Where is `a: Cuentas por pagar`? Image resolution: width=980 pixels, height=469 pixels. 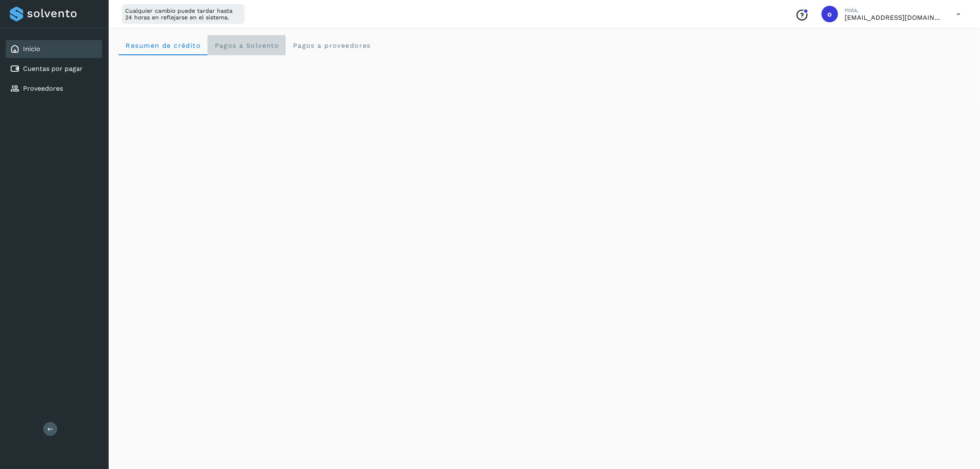 a: Cuentas por pagar is located at coordinates (53, 69).